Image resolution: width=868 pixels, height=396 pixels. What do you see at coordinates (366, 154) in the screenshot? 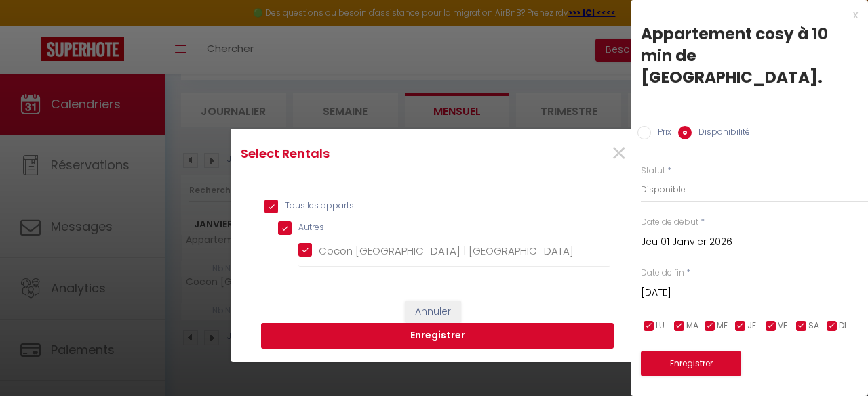
I see `h4: Select Rentals` at bounding box center [366, 154].